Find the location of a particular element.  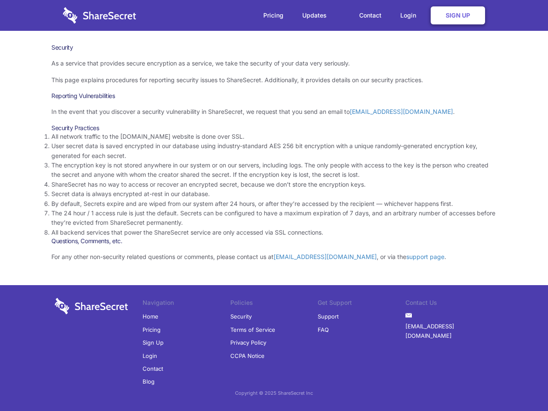

li: ShareSecret has no way to access or recover an encrypted secret, because we don’t store the encry... is located at coordinates (274, 185).